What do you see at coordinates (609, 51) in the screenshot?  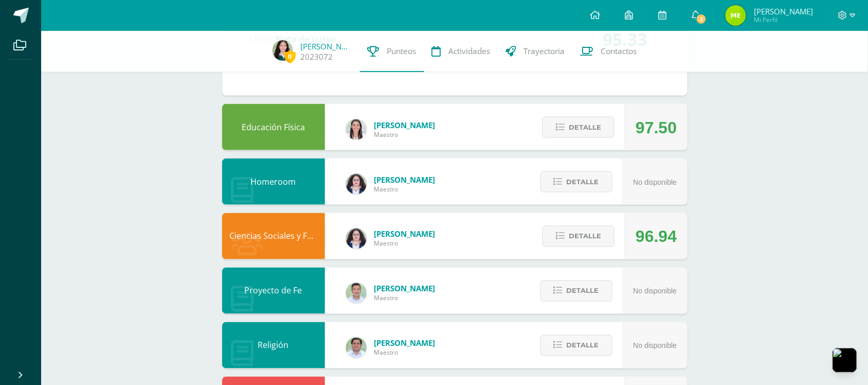 I see `a: Contactos` at bounding box center [609, 51].